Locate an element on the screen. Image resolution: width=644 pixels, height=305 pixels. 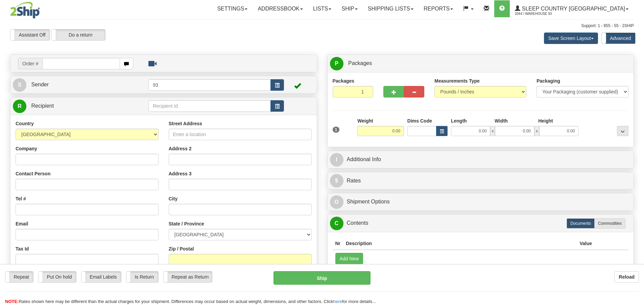
input: Enter a location is located at coordinates (240, 134).